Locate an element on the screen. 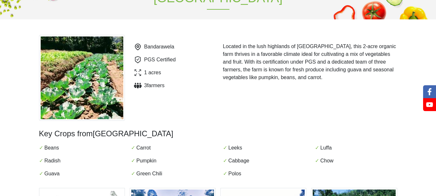 The height and width of the screenshot is (196, 436). li: 1 acres is located at coordinates (154, 73).